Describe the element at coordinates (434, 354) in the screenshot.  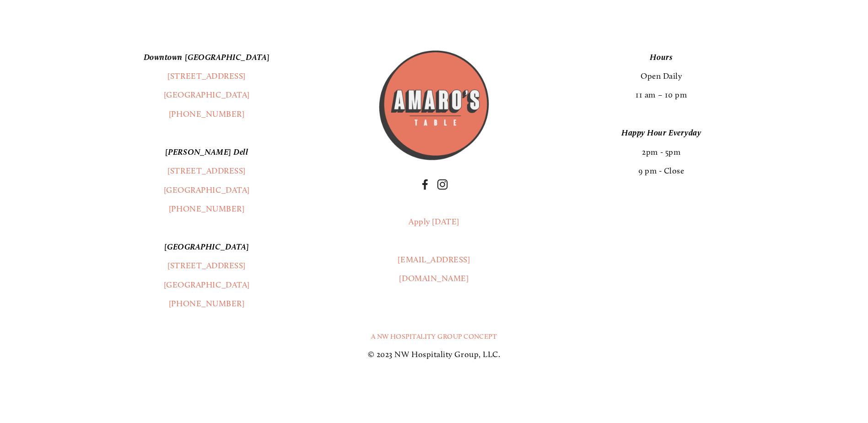
I see `p: © 2023 NW Hospitality Group, LLC.` at that location.